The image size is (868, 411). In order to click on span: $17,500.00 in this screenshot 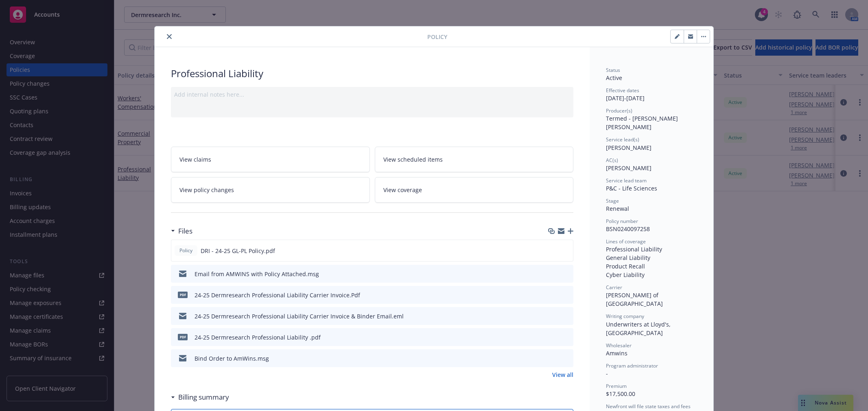, I will do `click(621, 394)`.